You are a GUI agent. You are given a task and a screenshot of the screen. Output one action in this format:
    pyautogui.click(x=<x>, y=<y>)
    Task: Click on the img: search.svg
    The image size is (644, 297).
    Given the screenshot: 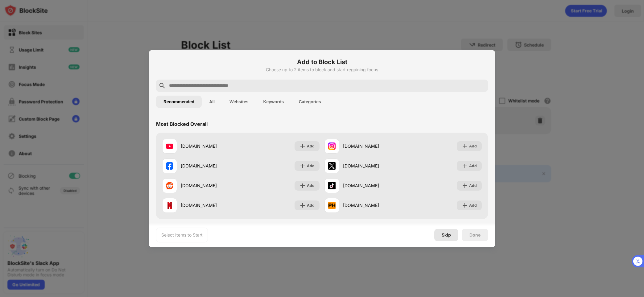 What is the action you would take?
    pyautogui.click(x=162, y=86)
    